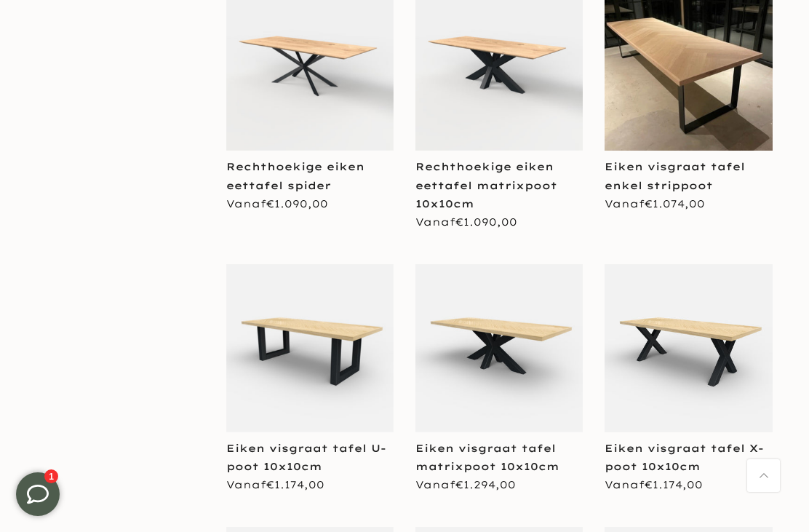 The width and height of the screenshot is (809, 532). I want to click on a: Eiken visgraat tafel matrixpoot 10x10cm, so click(487, 457).